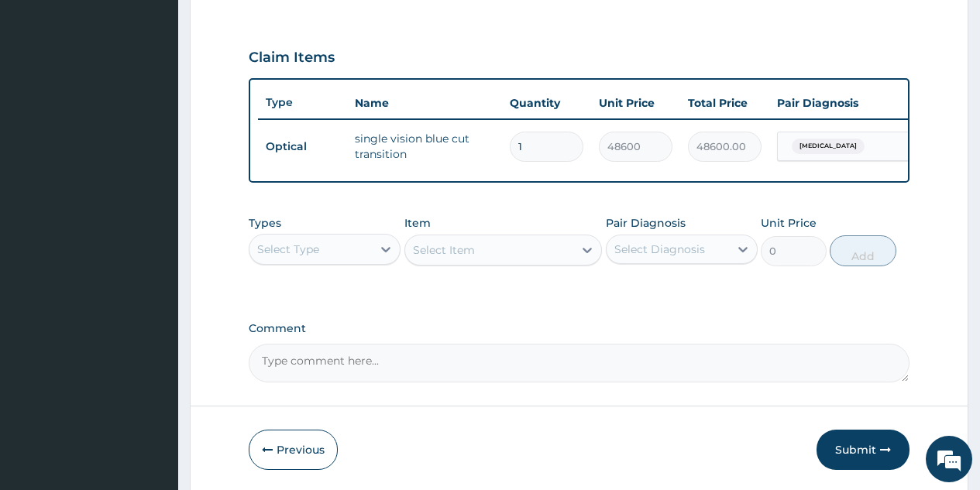  What do you see at coordinates (854, 103) in the screenshot?
I see `th: Pair Diagnosis` at bounding box center [854, 103].